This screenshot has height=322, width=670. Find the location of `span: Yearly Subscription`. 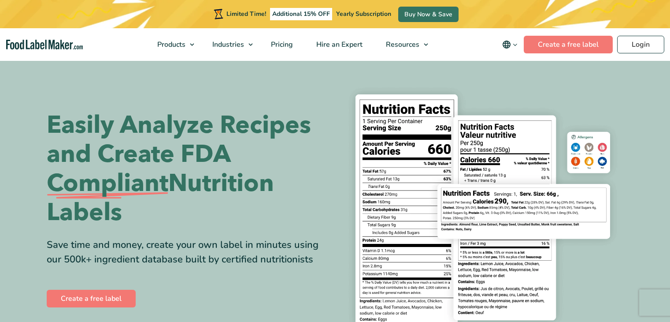

span: Yearly Subscription is located at coordinates (364, 14).